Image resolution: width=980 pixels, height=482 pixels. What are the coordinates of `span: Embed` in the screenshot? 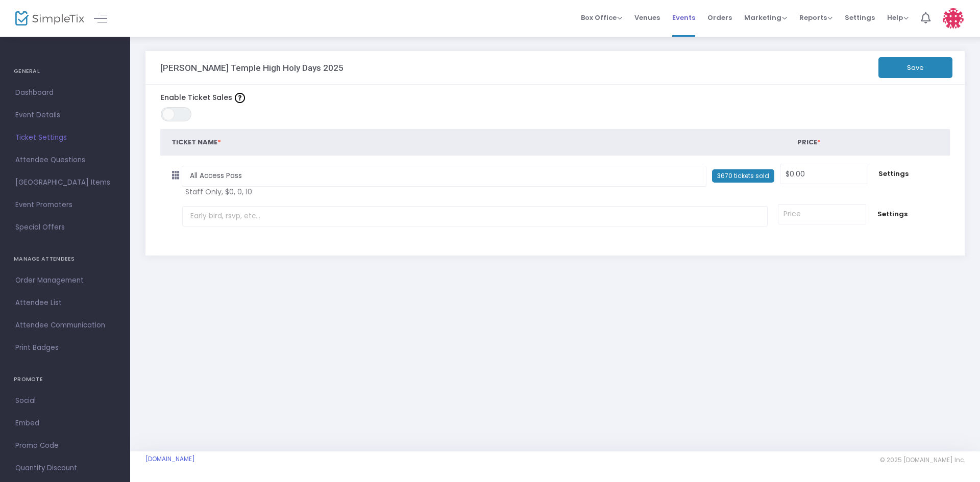 It's located at (65, 424).